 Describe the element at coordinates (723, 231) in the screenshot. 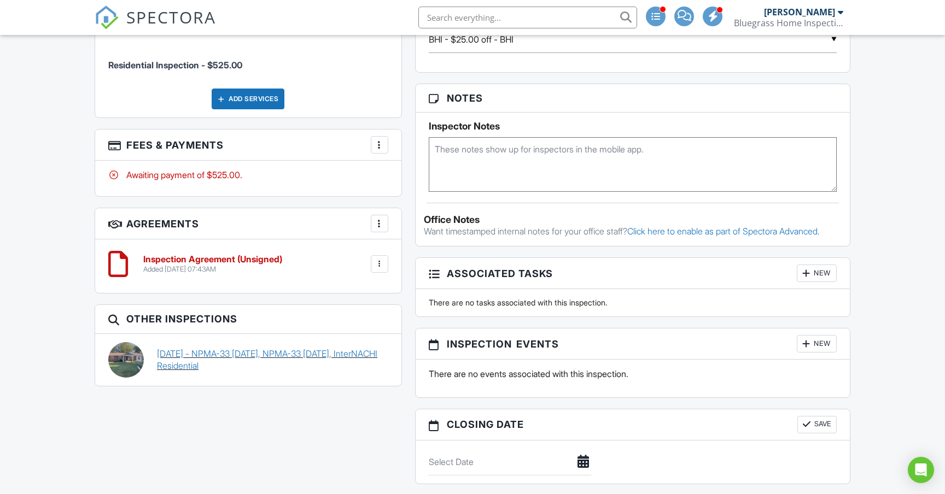

I see `a: Click here to enable as part of Spectora Advanced.` at that location.